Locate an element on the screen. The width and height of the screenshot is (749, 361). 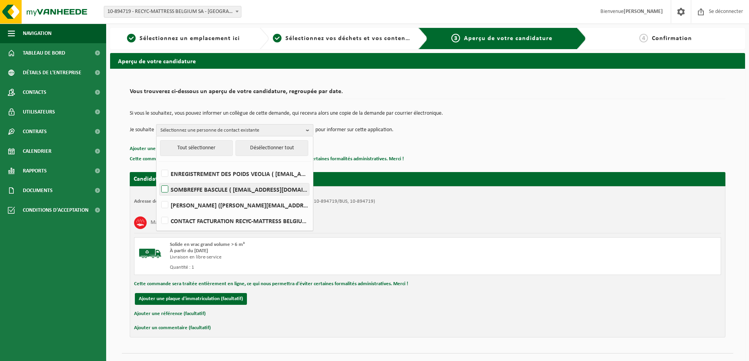
font: Solide en vrac grand volume > 6 m³ is located at coordinates (207, 245).